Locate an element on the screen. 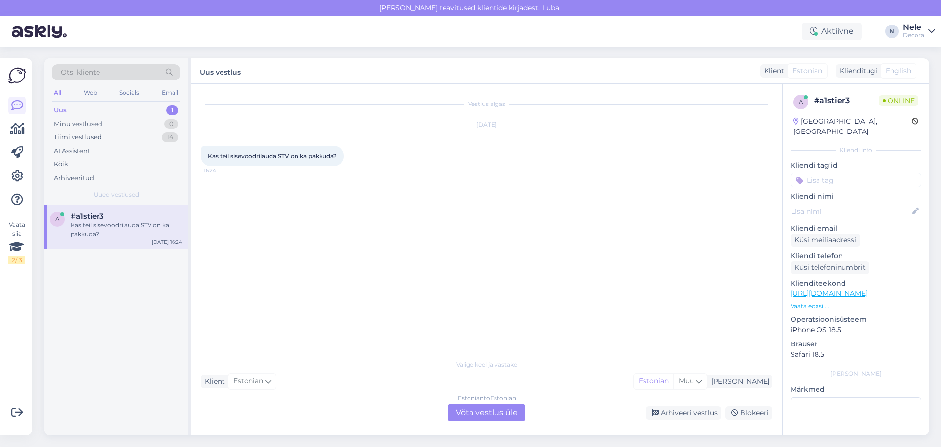 The image size is (941, 447). a: NeleDecora is located at coordinates (919, 31).